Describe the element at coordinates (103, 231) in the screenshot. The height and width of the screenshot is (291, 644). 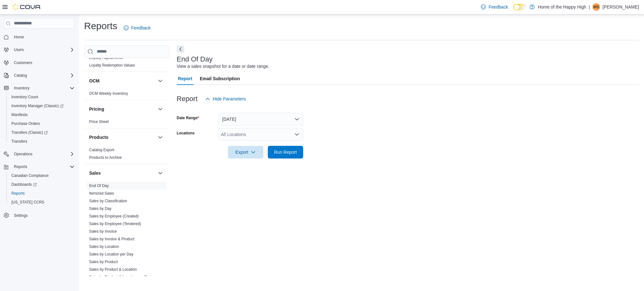
I see `a: Sales by Invoice` at that location.